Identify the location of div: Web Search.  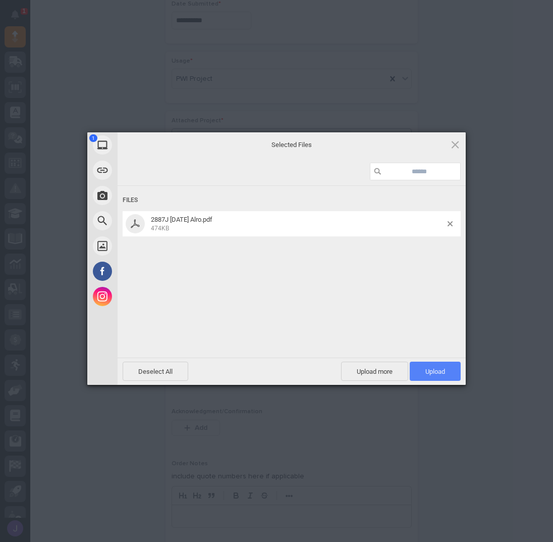
(148, 221).